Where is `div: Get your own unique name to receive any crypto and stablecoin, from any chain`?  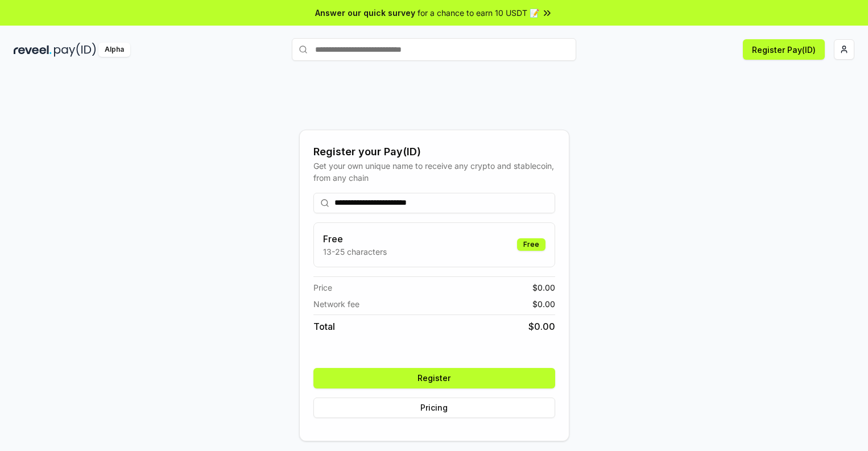
div: Get your own unique name to receive any crypto and stablecoin, from any chain is located at coordinates (434, 172).